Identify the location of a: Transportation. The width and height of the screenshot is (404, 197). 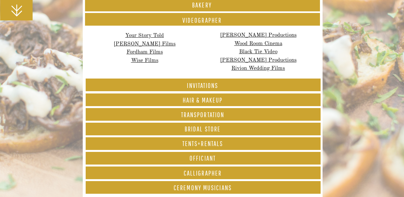
(203, 116).